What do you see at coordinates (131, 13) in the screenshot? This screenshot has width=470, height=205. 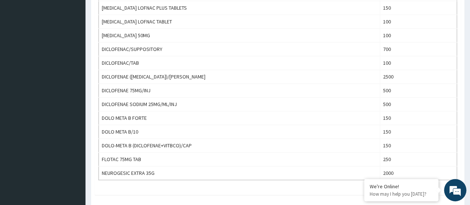 I see `div: Minimize live chat window` at bounding box center [131, 13].